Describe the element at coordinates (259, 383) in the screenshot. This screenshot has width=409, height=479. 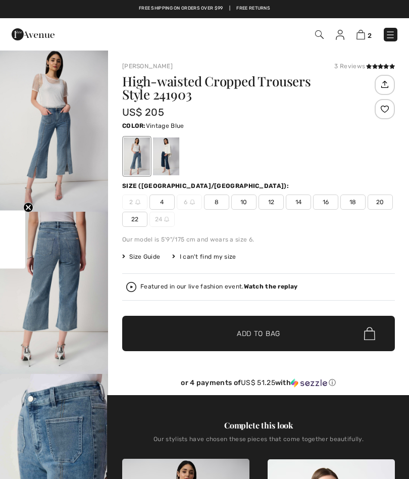
I see `div: or 4 payments of with` at that location.